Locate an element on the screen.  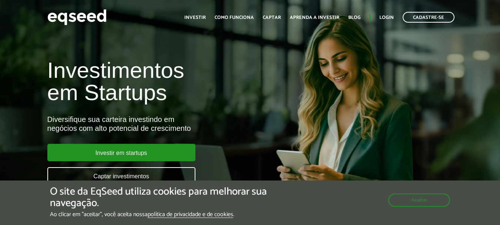
a: Login is located at coordinates (387, 17).